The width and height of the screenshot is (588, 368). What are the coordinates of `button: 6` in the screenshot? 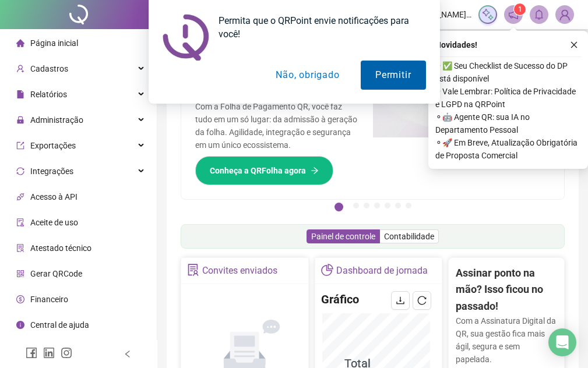 It's located at (398, 206).